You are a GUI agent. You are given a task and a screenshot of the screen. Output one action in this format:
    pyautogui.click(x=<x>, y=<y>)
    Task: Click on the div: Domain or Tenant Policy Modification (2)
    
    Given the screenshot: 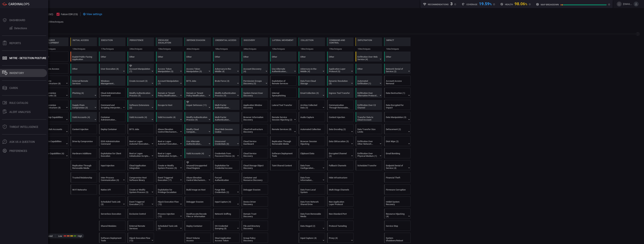 What is the action you would take?
    pyautogui.click(x=197, y=94)
    